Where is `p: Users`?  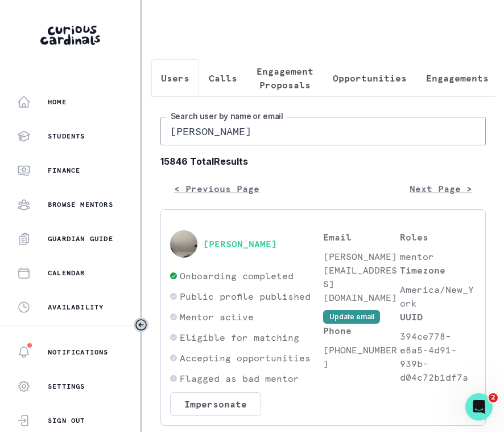 p: Users is located at coordinates (175, 78).